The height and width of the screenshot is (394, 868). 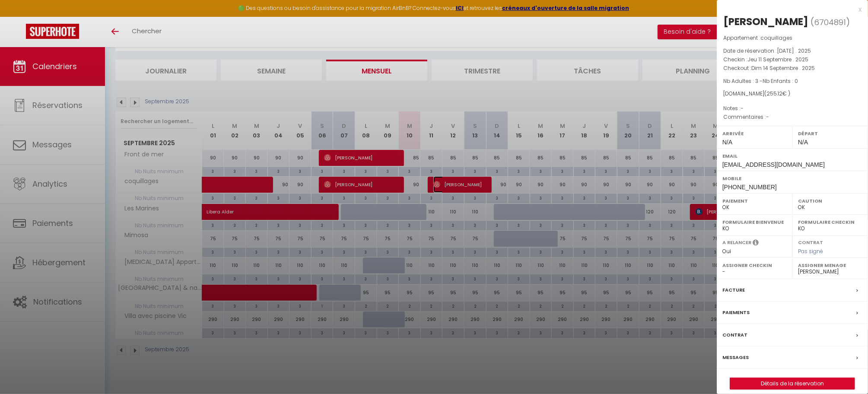 What do you see at coordinates (754, 222) in the screenshot?
I see `label: Formulaire Bienvenue` at bounding box center [754, 222].